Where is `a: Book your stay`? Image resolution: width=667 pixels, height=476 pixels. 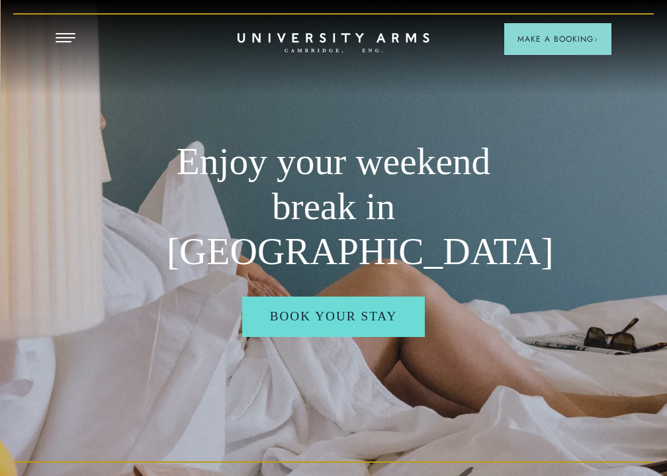 a: Book your stay is located at coordinates (334, 316).